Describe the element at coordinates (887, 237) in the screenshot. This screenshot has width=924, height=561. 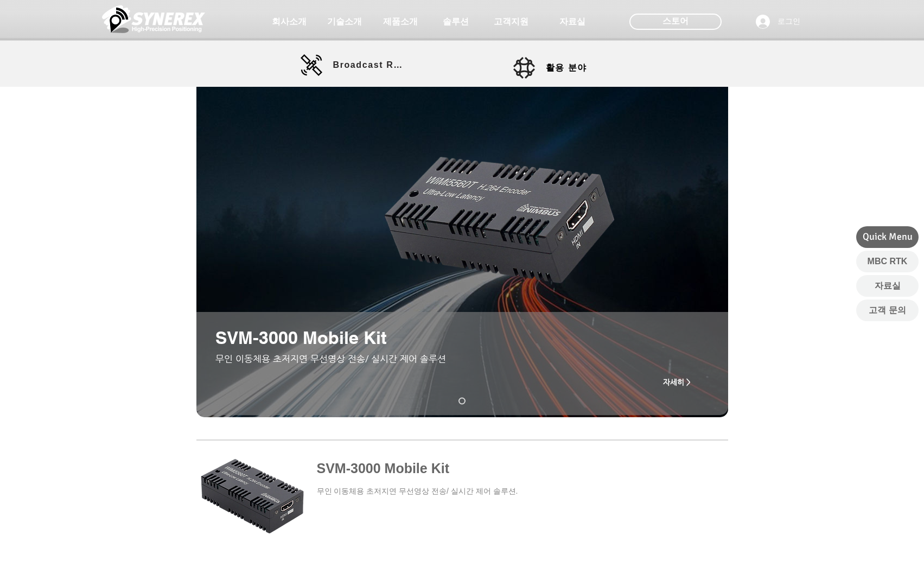
I see `div: Quick Menu` at that location.